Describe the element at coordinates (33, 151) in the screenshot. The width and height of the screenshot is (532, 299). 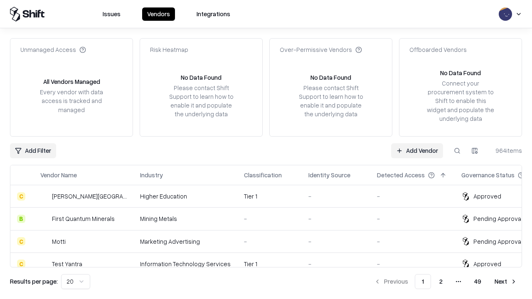
I see `button: Add Filter` at that location.